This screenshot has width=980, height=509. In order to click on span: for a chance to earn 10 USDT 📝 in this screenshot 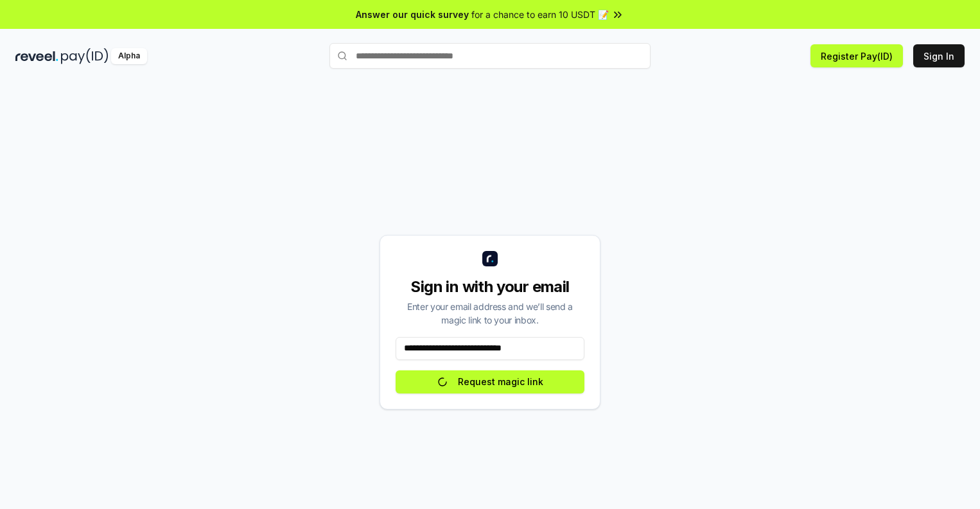, I will do `click(540, 14)`.